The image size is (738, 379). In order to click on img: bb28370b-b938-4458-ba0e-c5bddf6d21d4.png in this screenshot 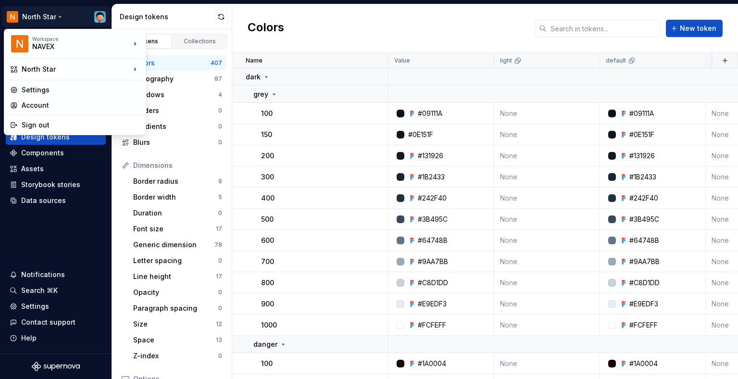, I will do `click(20, 44)`.